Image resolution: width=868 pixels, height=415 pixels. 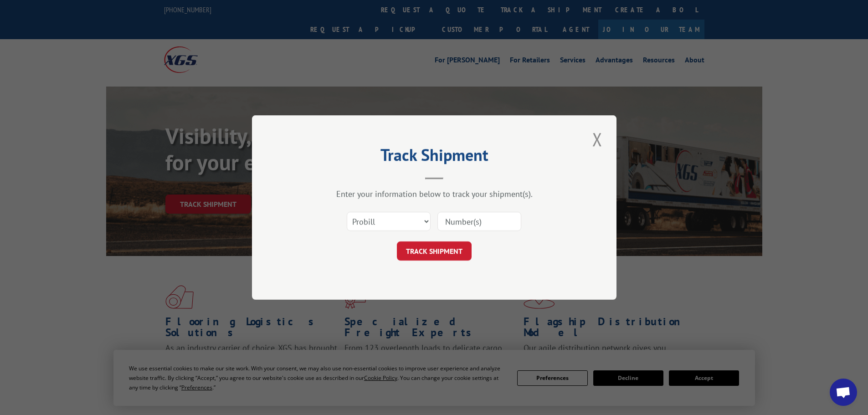 I want to click on button: Close modal, so click(x=597, y=139).